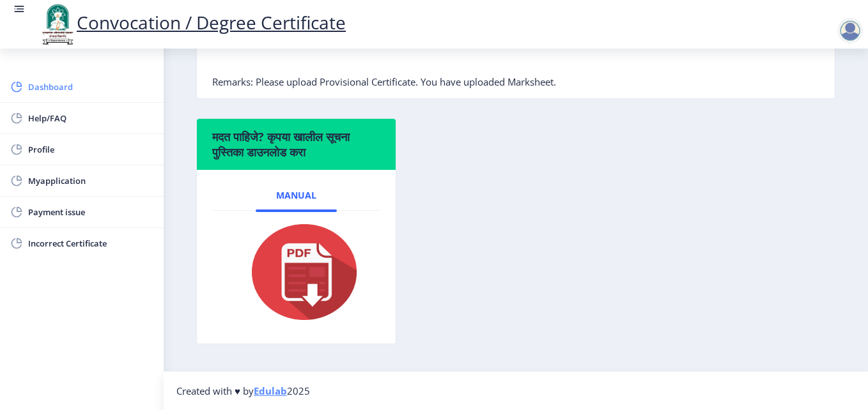 The width and height of the screenshot is (868, 410). What do you see at coordinates (90, 243) in the screenshot?
I see `span: Incorrect Certificate` at bounding box center [90, 243].